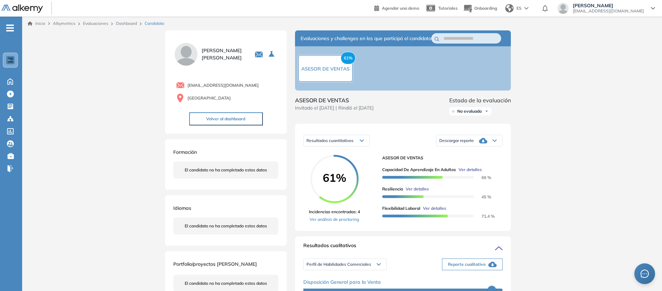 This screenshot has width=662, height=291. I want to click on img: world, so click(509, 8).